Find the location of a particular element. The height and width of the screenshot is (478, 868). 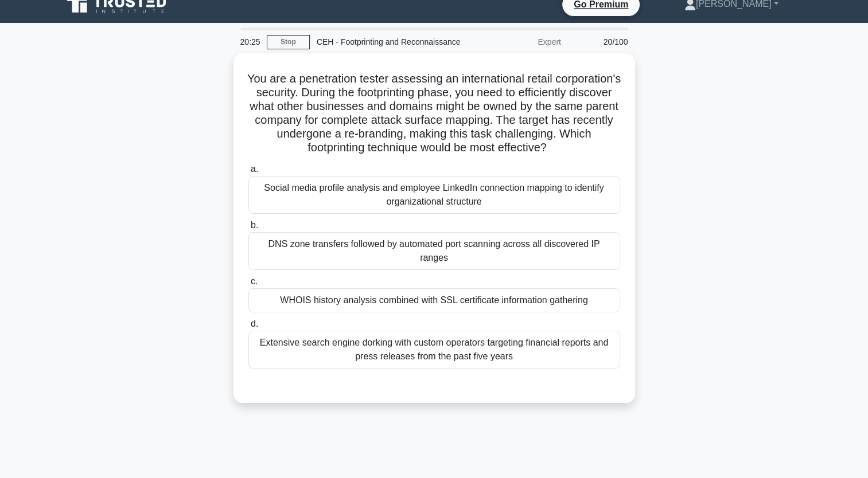

div: DNS zone transfers followed by automated port scanning across all discovered IP ranges is located at coordinates (434, 251).